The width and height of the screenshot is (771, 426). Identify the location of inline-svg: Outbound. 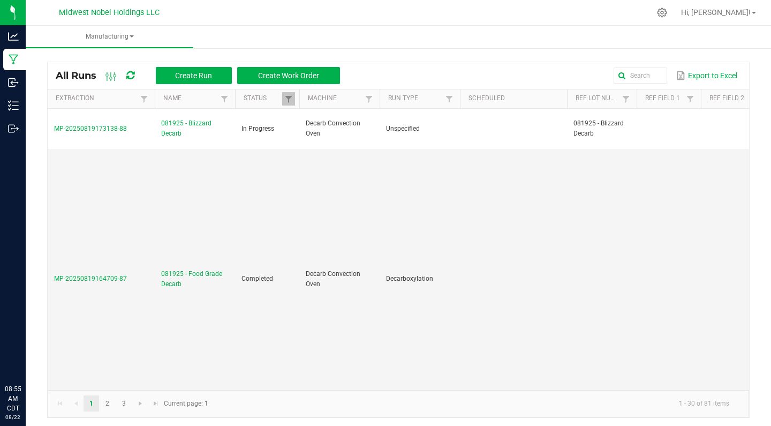
(13, 129).